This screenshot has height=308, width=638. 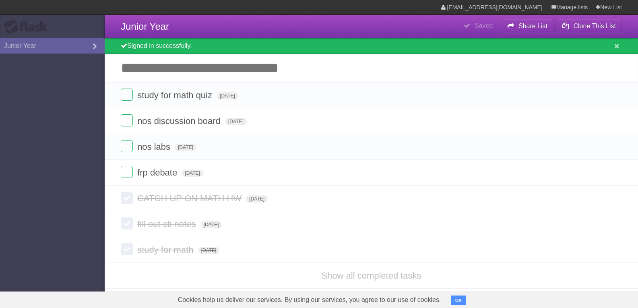 What do you see at coordinates (483, 25) in the screenshot?
I see `b: Saved` at bounding box center [483, 25].